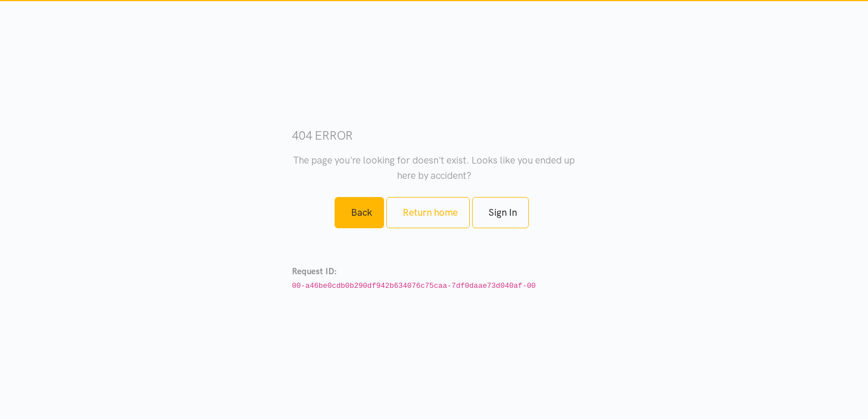  What do you see at coordinates (359, 213) in the screenshot?
I see `a: Back` at bounding box center [359, 213].